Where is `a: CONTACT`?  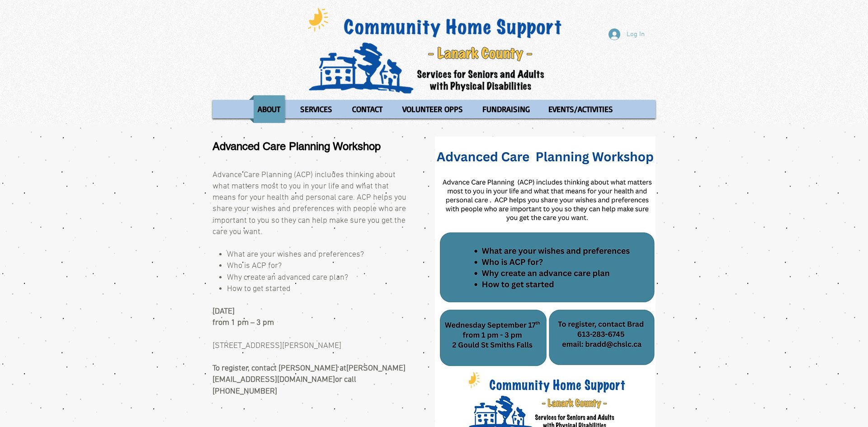
a: CONTACT is located at coordinates (367, 109).